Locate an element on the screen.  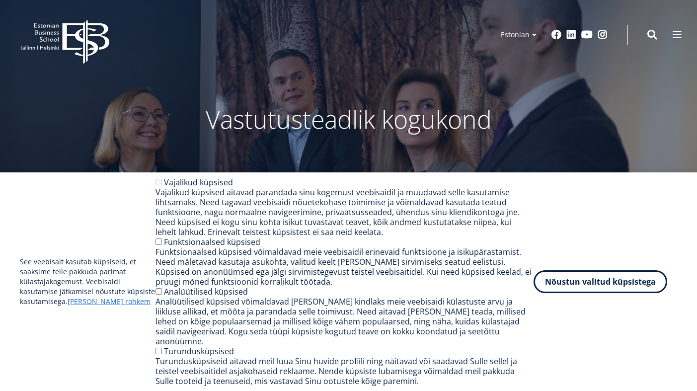
label: Vajalikud küpsised is located at coordinates (198, 182).